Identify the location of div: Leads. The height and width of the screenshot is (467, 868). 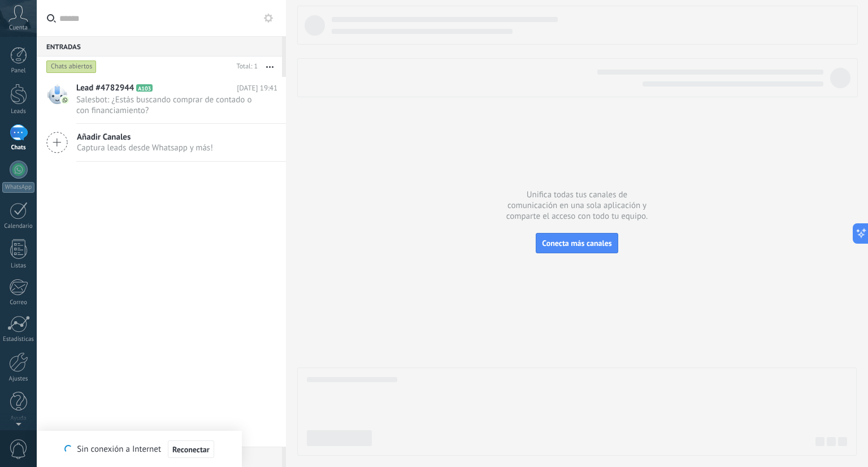
(18, 111).